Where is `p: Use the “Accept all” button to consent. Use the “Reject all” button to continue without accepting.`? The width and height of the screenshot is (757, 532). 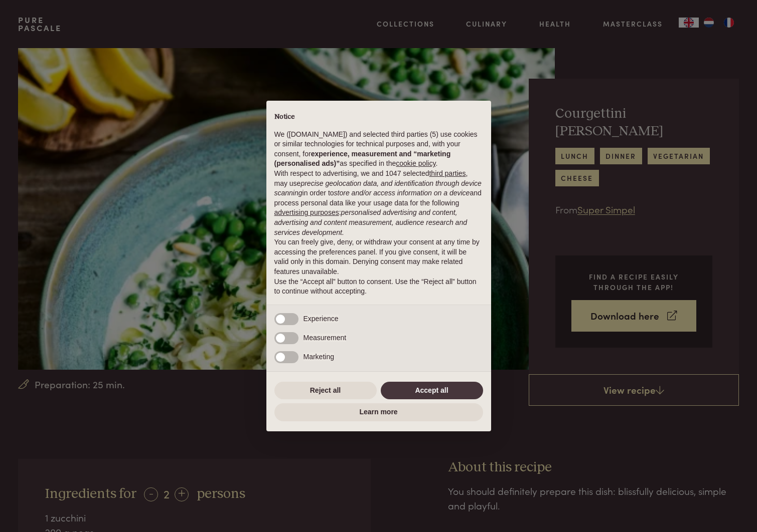
p: Use the “Accept all” button to consent. Use the “Reject all” button to continue without accepting. is located at coordinates (379, 287).